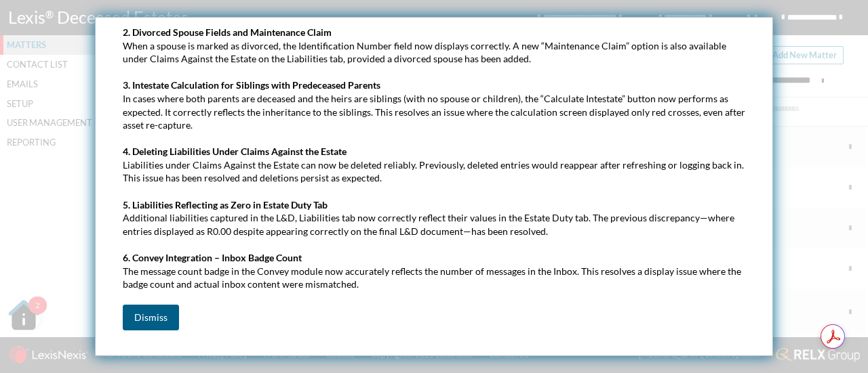 The image size is (868, 373). What do you see at coordinates (150, 318) in the screenshot?
I see `button: Dismiss` at bounding box center [150, 318].